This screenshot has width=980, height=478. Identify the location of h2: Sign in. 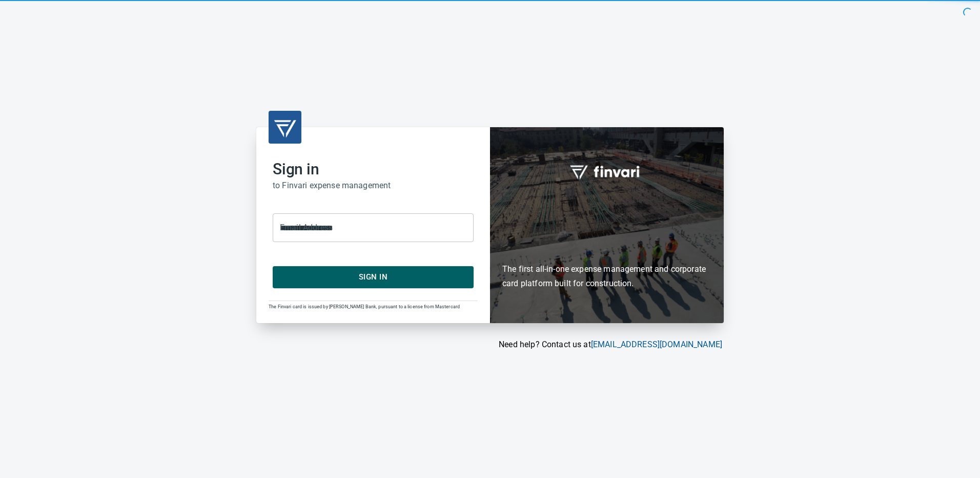
(373, 169).